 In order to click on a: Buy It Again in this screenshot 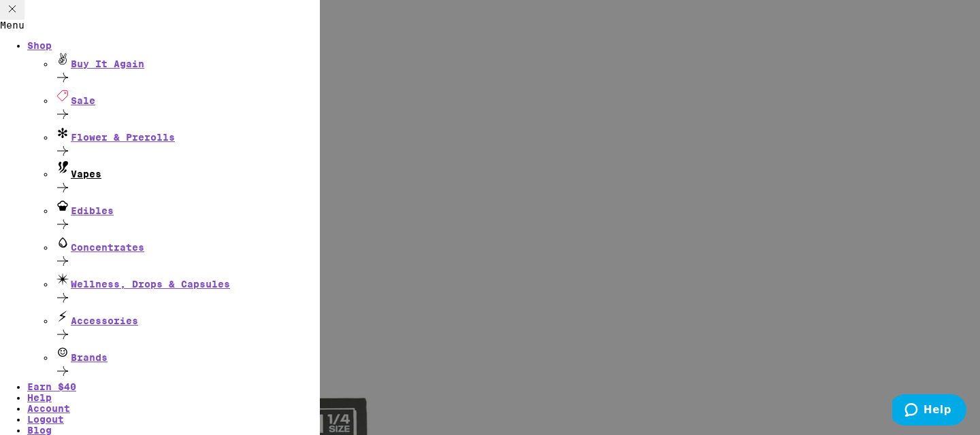, I will do `click(187, 70)`.